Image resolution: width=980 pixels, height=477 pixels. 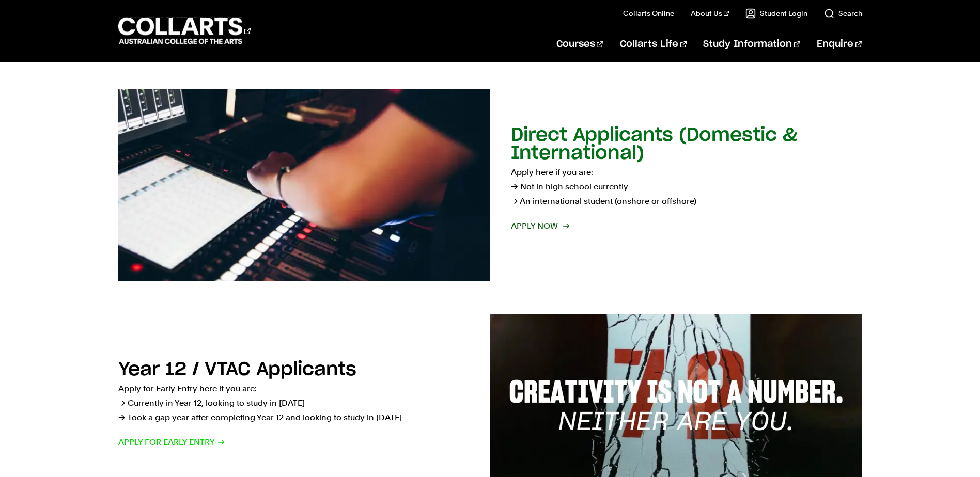 What do you see at coordinates (171, 442) in the screenshot?
I see `span: Apply for Early Entry` at bounding box center [171, 442].